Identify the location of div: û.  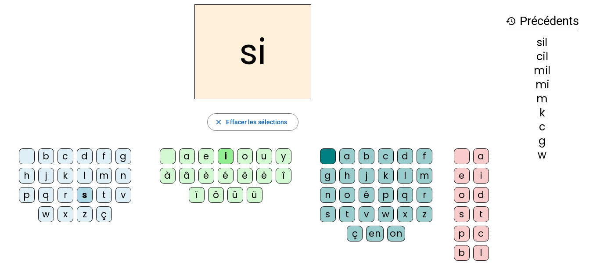
(235, 195).